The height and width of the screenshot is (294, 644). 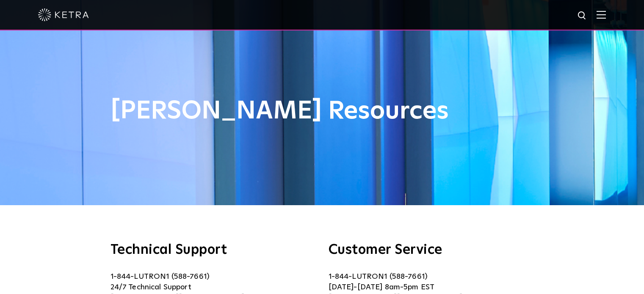 What do you see at coordinates (582, 15) in the screenshot?
I see `img: search icon` at bounding box center [582, 15].